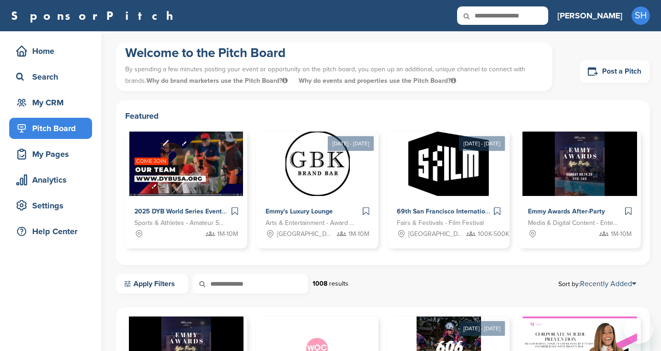 Image resolution: width=661 pixels, height=351 pixels. Describe the element at coordinates (53, 180) in the screenshot. I see `div: Analytics` at that location.